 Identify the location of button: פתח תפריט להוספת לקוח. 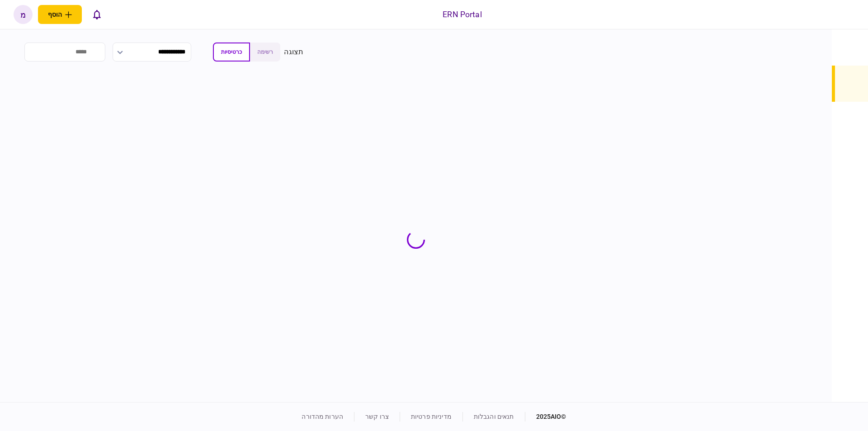
(60, 15).